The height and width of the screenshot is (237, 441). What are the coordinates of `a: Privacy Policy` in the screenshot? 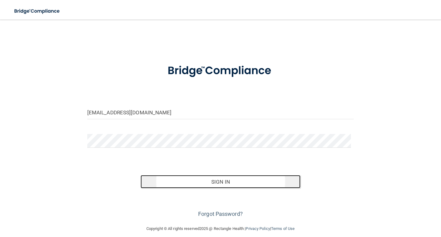 It's located at (258, 228).